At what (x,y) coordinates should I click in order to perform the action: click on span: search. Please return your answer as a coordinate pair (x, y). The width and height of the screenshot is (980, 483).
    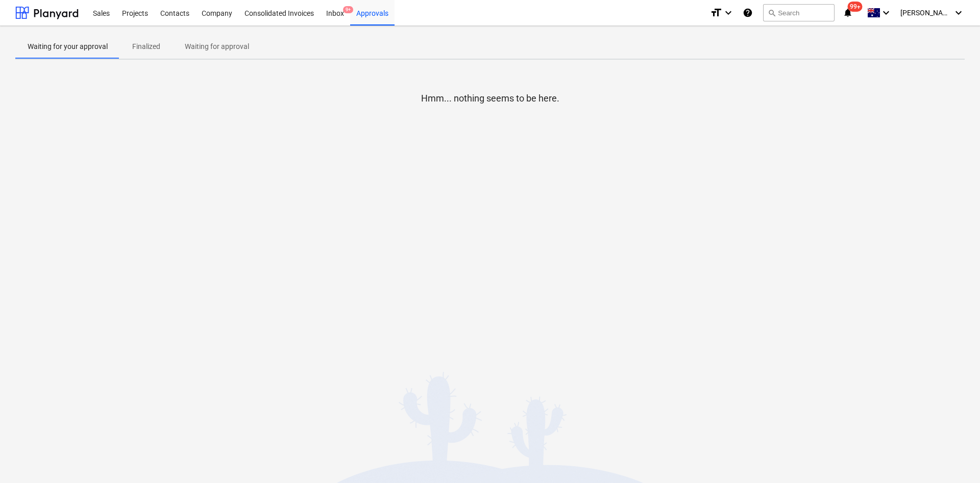
    Looking at the image, I should click on (772, 13).